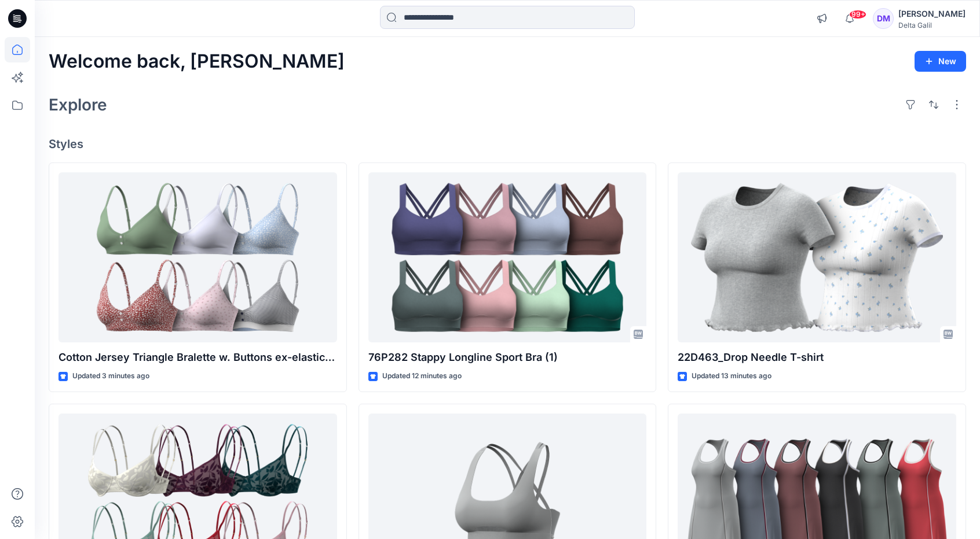 This screenshot has width=980, height=539. Describe the element at coordinates (421, 376) in the screenshot. I see `p: Updated 12 minutes ago` at that location.